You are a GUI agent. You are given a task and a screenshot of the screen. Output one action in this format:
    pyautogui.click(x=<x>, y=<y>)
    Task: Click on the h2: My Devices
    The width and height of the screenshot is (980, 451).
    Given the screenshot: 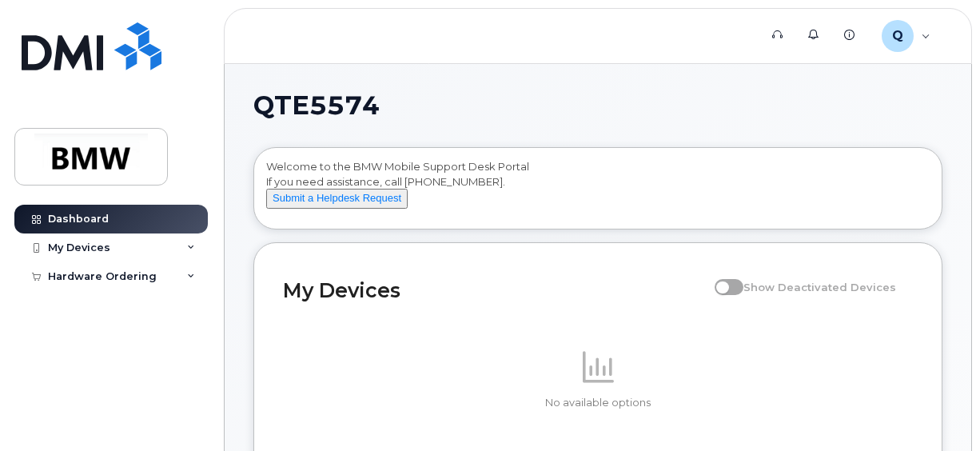 What is the action you would take?
    pyautogui.click(x=495, y=290)
    